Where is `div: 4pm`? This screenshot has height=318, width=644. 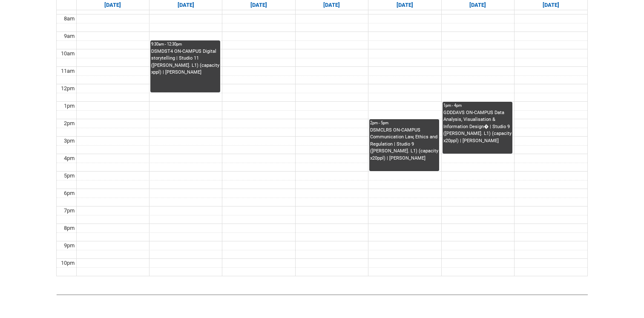
div: 4pm is located at coordinates (69, 159).